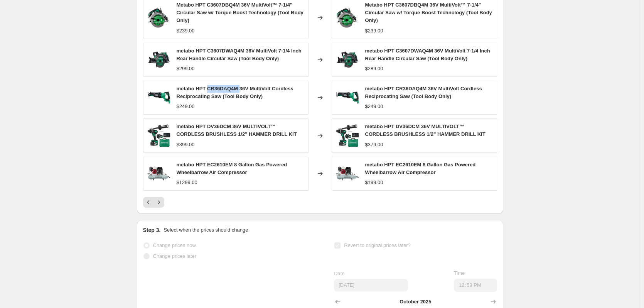 This screenshot has height=308, width=644. What do you see at coordinates (374, 183) in the screenshot?
I see `div: $199.00` at bounding box center [374, 183].